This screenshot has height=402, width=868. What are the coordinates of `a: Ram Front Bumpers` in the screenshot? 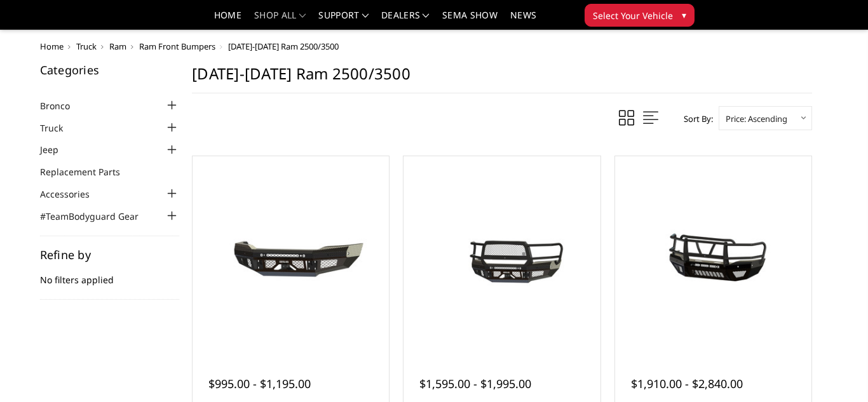 It's located at (178, 46).